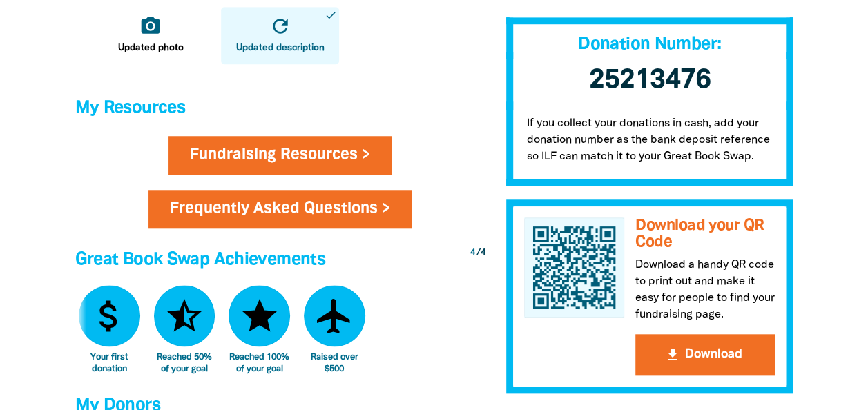  What do you see at coordinates (650, 143) in the screenshot?
I see `p: If you collect your donations in cash, add your donation number as the bank deposit reference so ...` at bounding box center [650, 143].